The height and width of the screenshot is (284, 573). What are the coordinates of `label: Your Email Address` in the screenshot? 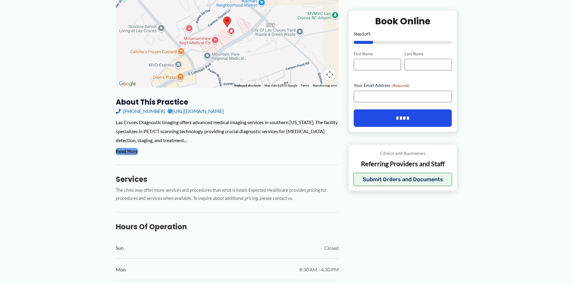 It's located at (403, 85).